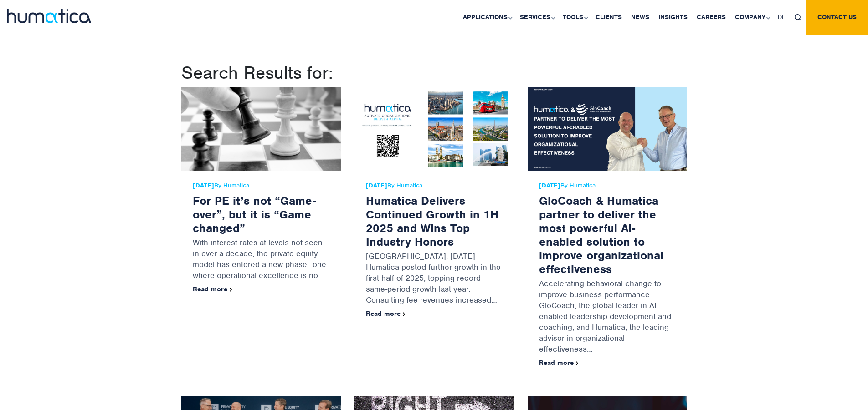  What do you see at coordinates (608, 129) in the screenshot?
I see `img: GloCoach & Humatica partner to deliver the most powerful AI-enabled solution to improve organizat...` at bounding box center [608, 129].